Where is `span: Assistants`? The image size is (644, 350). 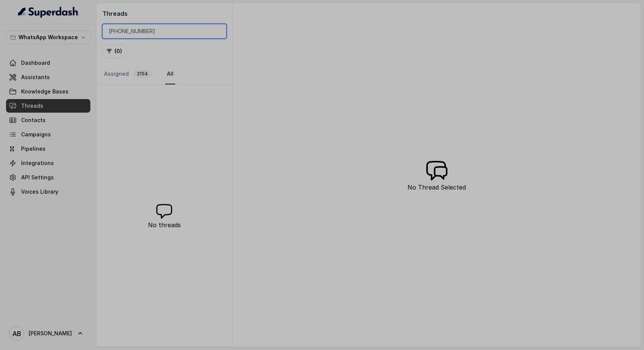 span: Assistants is located at coordinates (35, 77).